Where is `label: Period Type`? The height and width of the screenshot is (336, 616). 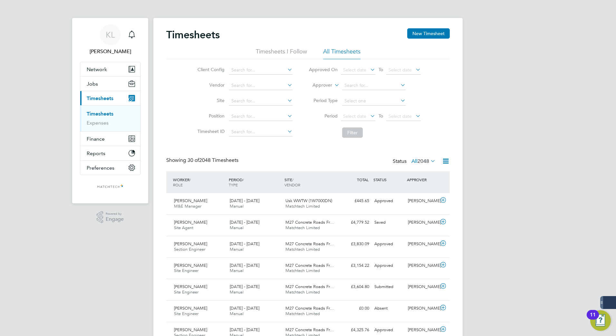 label: Period Type is located at coordinates (323, 100).